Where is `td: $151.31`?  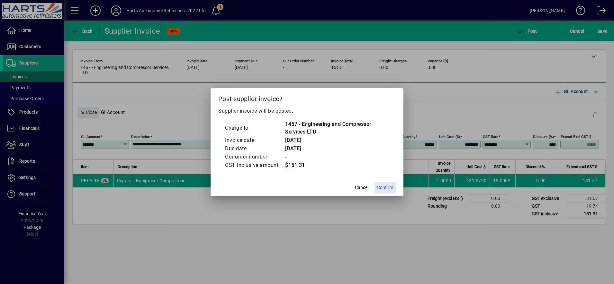
td: $151.31 is located at coordinates (337, 165).